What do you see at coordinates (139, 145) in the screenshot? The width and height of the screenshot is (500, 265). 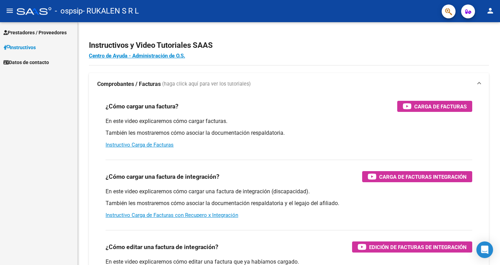 I see `a: Instructivo Carga de Facturas` at bounding box center [139, 145].